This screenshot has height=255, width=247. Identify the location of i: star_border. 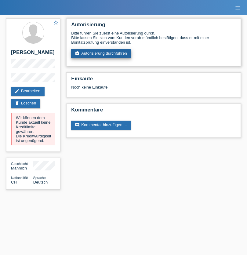
(56, 23).